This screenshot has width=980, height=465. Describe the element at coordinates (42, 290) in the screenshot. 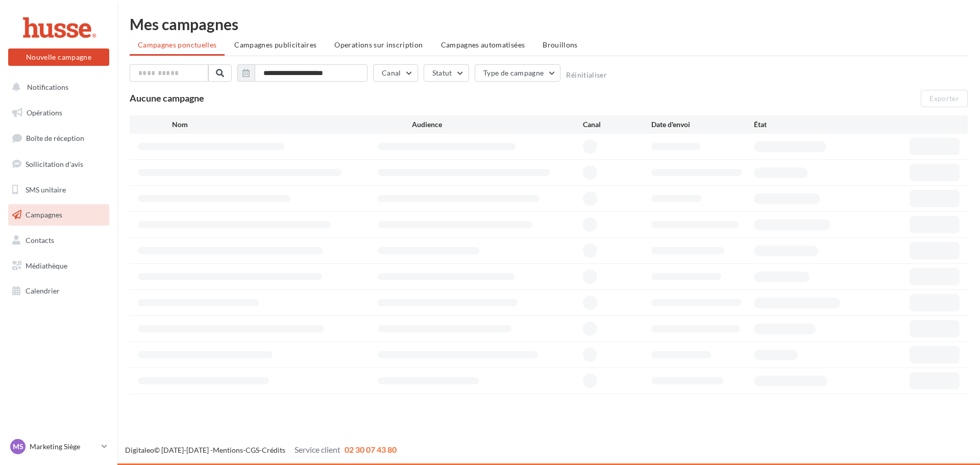

I see `span: Calendrier` at that location.